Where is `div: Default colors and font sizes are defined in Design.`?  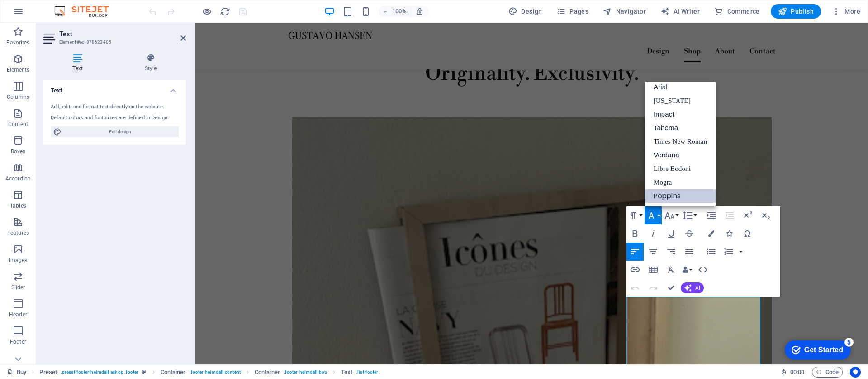 div: Default colors and font sizes are defined in Design. is located at coordinates (115, 118).